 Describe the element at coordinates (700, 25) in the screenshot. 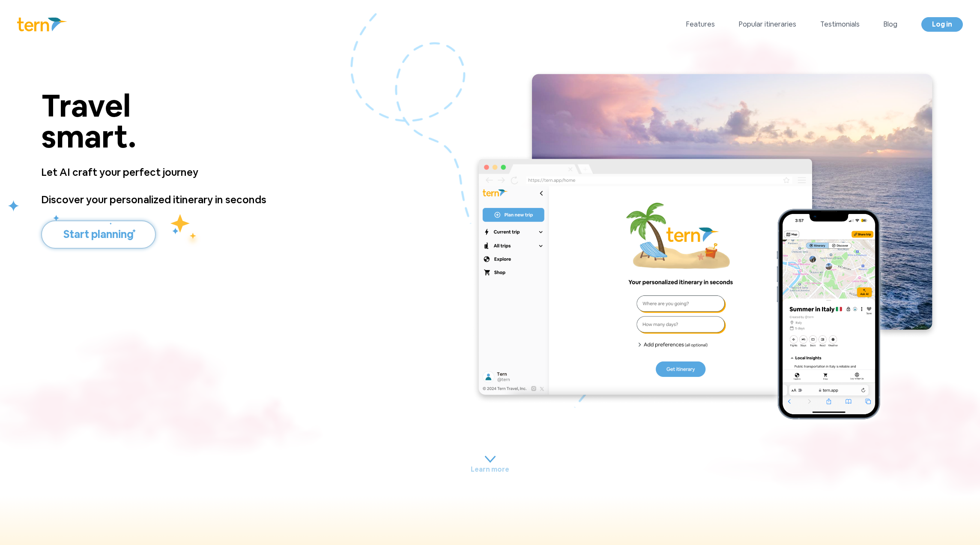

I see `a: Features` at that location.